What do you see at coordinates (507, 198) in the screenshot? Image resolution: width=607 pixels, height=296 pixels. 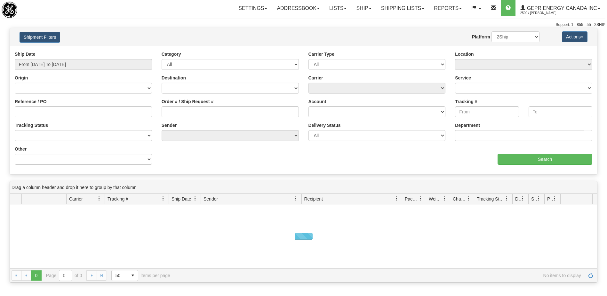 I see `a: Tracking Status filter column settings` at bounding box center [507, 198].